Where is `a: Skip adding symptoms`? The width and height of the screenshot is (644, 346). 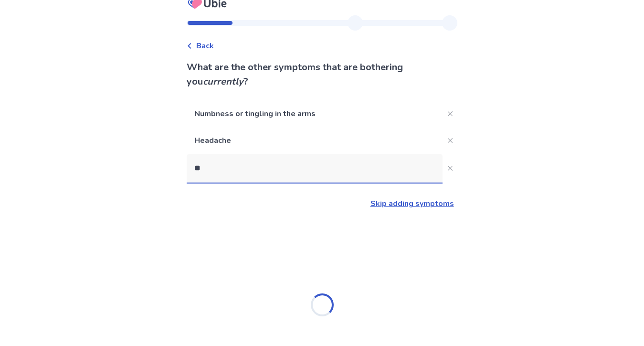 a: Skip adding symptoms is located at coordinates (412, 204).